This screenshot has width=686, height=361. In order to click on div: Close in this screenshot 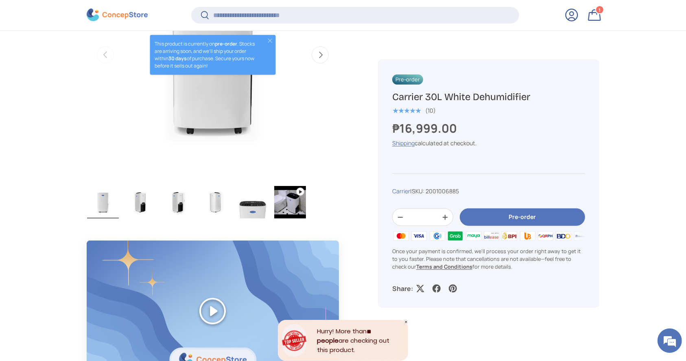, I will do `click(406, 322)`.